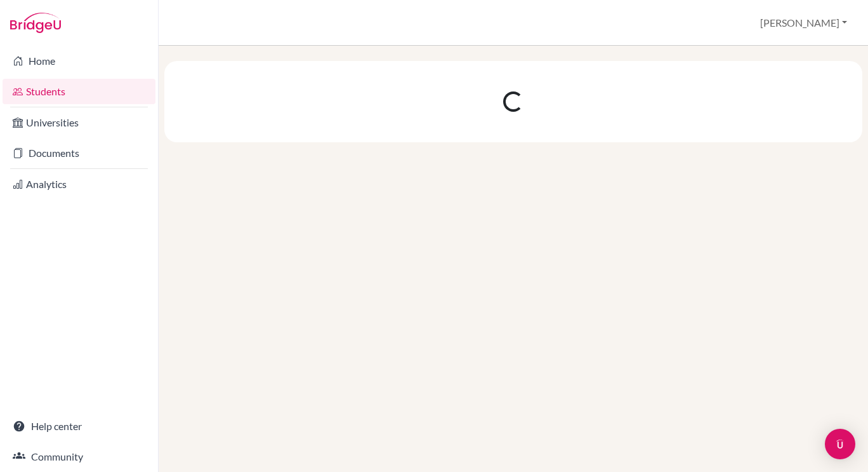 This screenshot has height=472, width=868. Describe the element at coordinates (79, 61) in the screenshot. I see `a: Home` at that location.